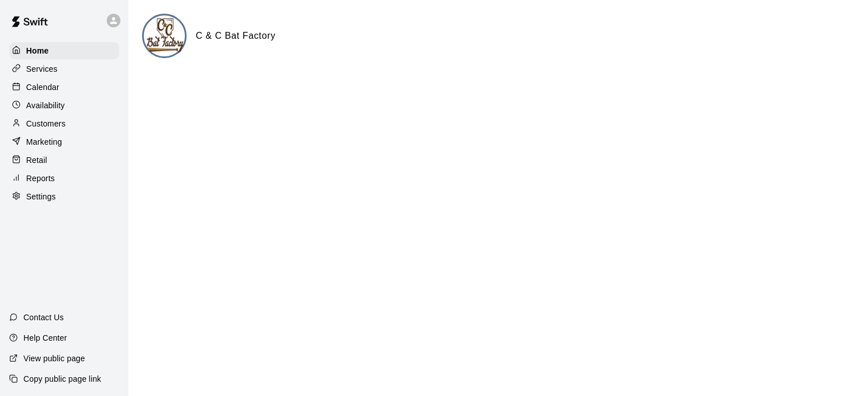  I want to click on div: Marketing, so click(64, 142).